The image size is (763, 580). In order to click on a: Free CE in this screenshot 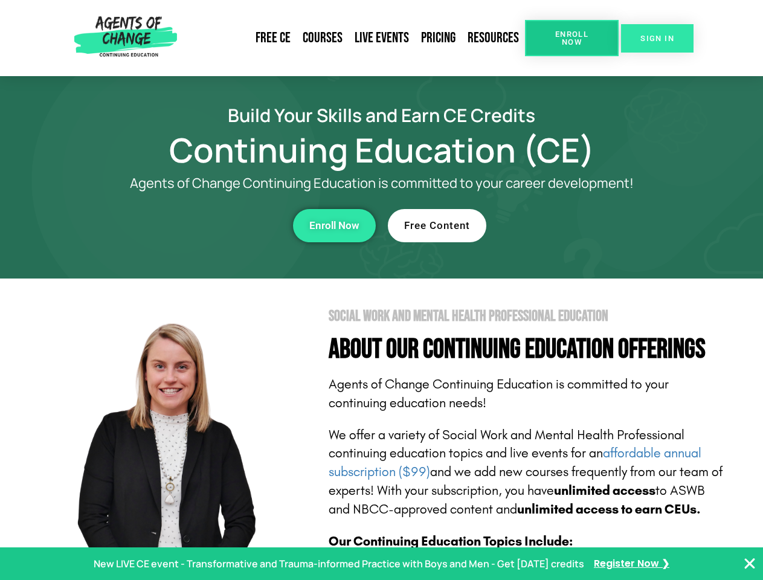, I will do `click(273, 38)`.